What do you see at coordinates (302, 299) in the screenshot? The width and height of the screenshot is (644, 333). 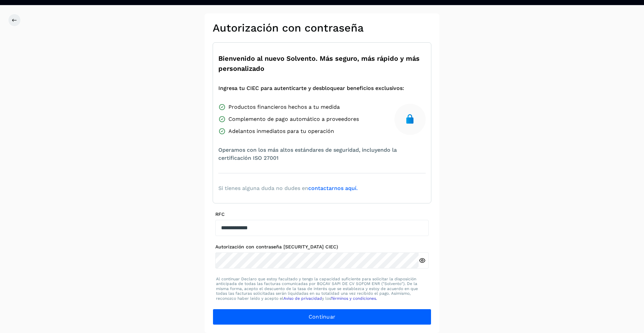 I see `a: Aviso de privacidad` at bounding box center [302, 299].